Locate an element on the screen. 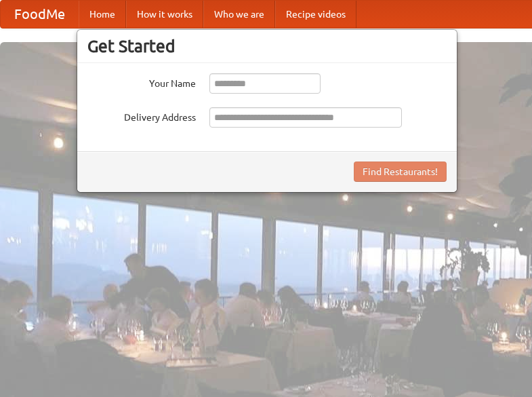 This screenshot has width=532, height=397. a: Recipe videos is located at coordinates (315, 15).